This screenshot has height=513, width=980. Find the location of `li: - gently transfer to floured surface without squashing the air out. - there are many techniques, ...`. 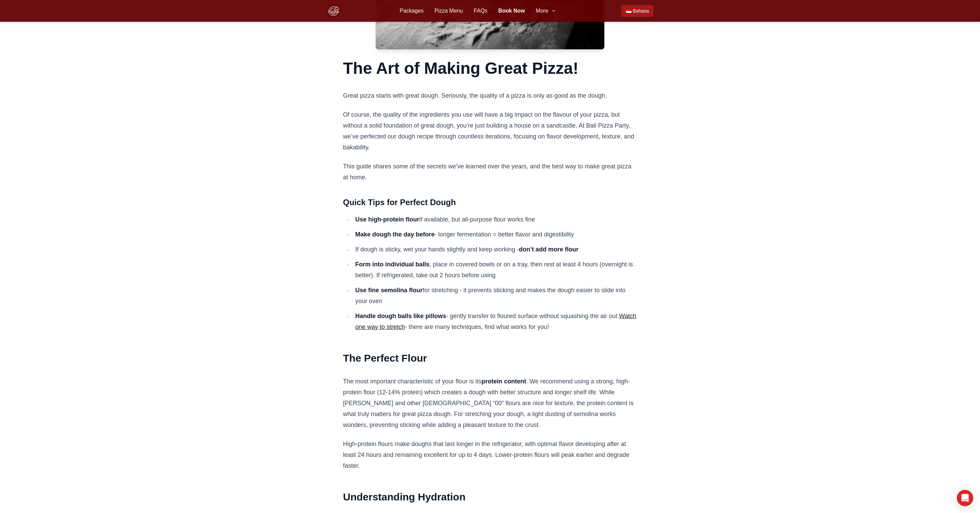

li: - gently transfer to floured surface without squashing the air out. - there are many techniques, ... is located at coordinates (495, 321).